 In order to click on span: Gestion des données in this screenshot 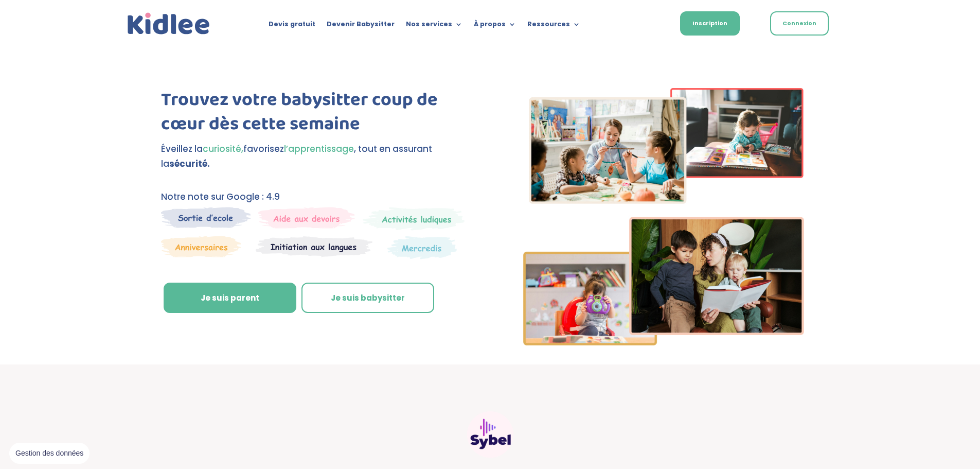, I will do `click(50, 454)`.